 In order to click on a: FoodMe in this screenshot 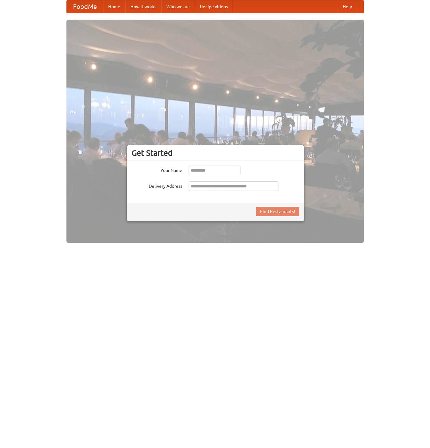, I will do `click(85, 7)`.